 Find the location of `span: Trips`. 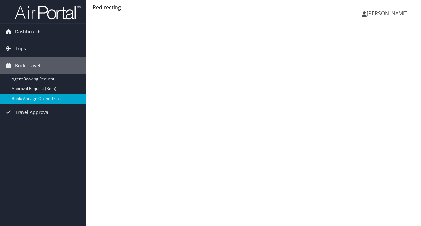

span: Trips is located at coordinates (21, 49).